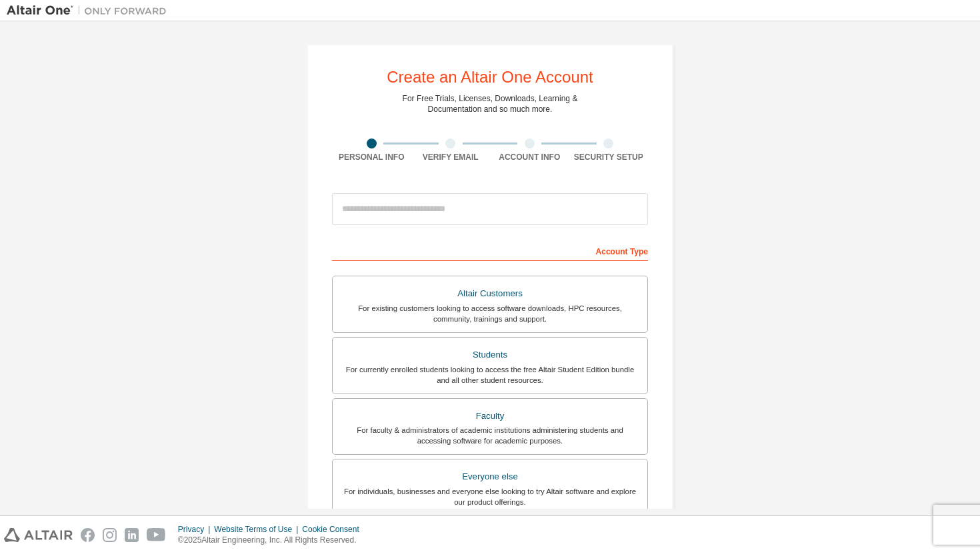  What do you see at coordinates (490, 251) in the screenshot?
I see `div: Account Type` at bounding box center [490, 251].